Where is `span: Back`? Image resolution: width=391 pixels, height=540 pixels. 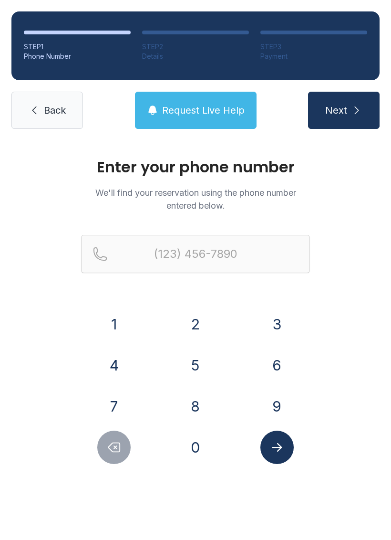 span: Back is located at coordinates (55, 110).